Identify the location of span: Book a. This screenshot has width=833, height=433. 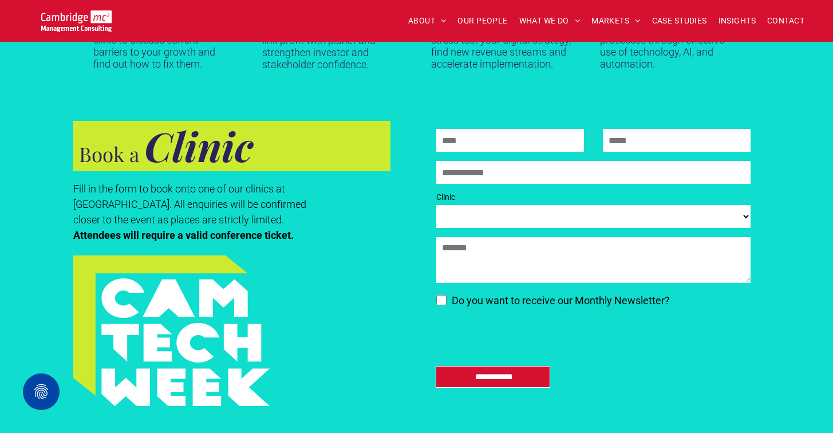
(109, 153).